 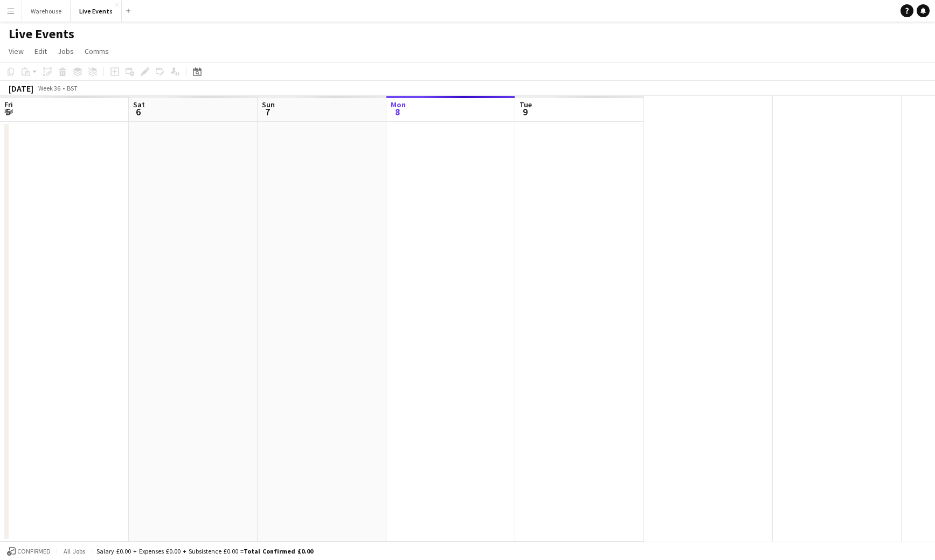 What do you see at coordinates (139, 105) in the screenshot?
I see `span: Sat` at bounding box center [139, 105].